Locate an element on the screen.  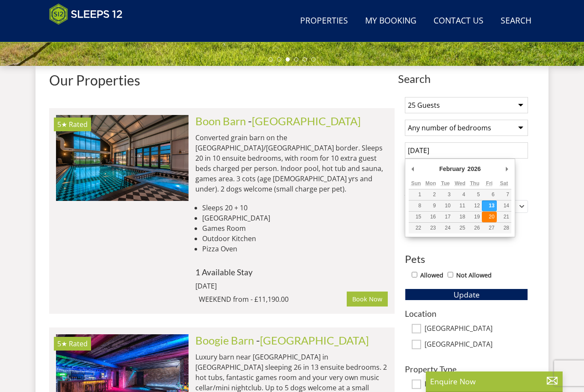
button: 12 is located at coordinates (474, 205).